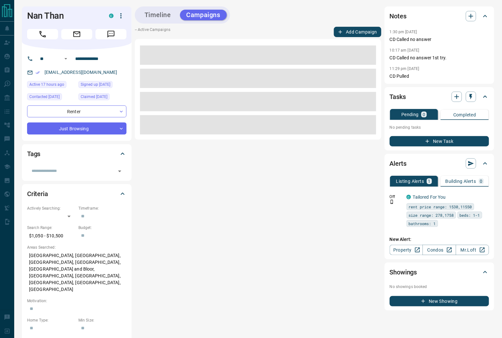  Describe the element at coordinates (51, 236) in the screenshot. I see `p: $1,050 - $10,500` at that location.